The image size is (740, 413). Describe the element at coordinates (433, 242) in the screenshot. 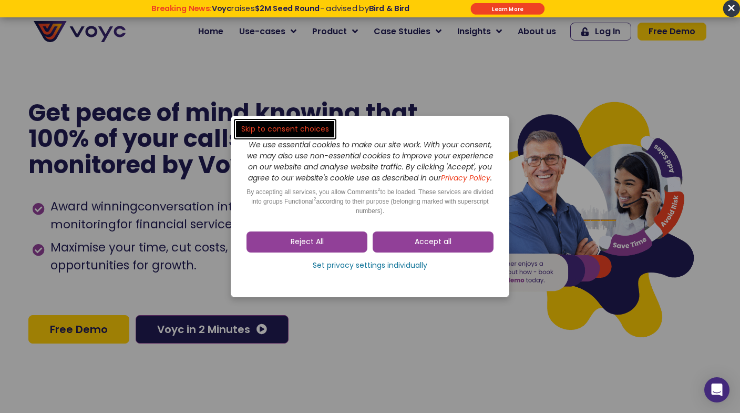

I see `a: Accept all` at that location.